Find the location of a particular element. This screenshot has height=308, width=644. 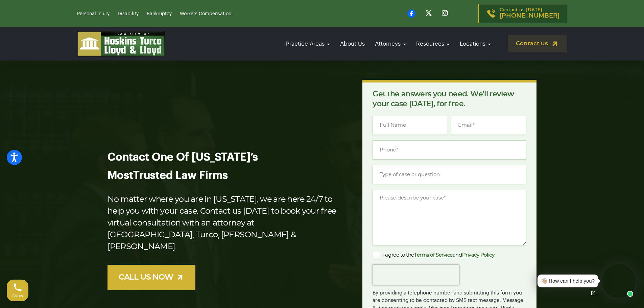

span: Trusted Law Firms is located at coordinates (181, 176).